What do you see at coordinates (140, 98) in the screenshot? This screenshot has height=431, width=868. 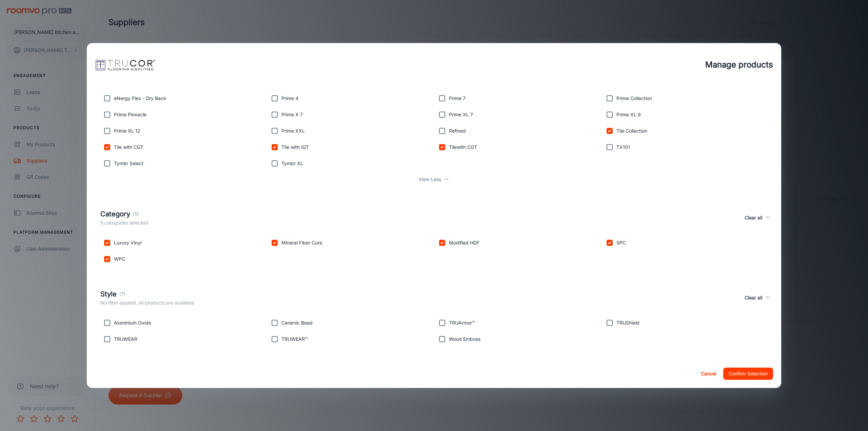 I see `p: eNergy Flex - Dry Back` at bounding box center [140, 98].